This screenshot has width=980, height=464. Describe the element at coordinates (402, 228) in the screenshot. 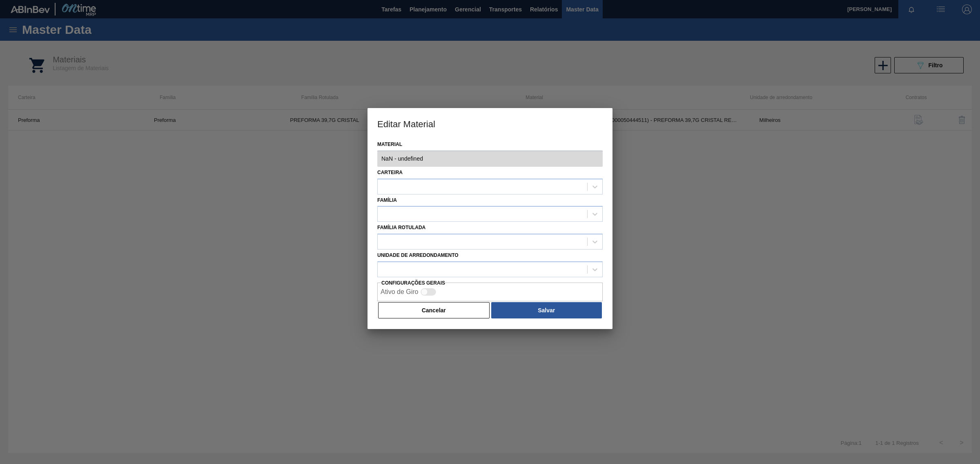

I see `label: Família Rotulada` at that location.